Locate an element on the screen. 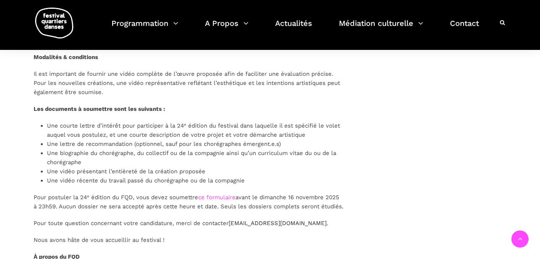  li: Une lettre de recommandation (optionnel, sauf pour les chorégraphes émergent.e.s) is located at coordinates (195, 144).